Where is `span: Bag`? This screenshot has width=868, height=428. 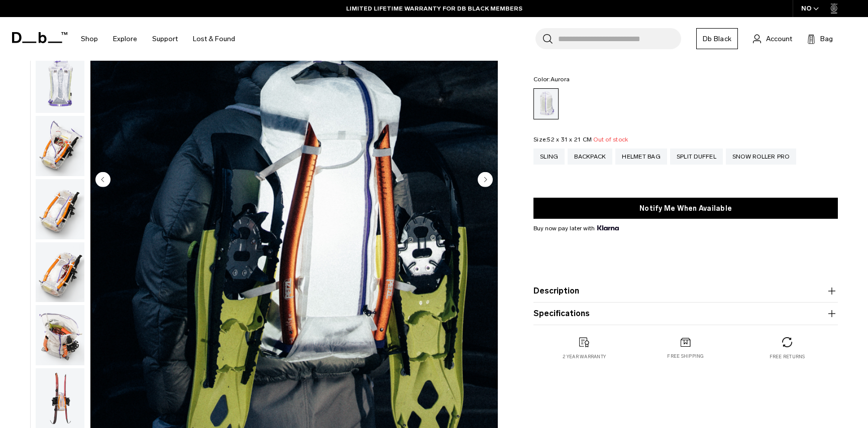 span: Bag is located at coordinates (826, 39).